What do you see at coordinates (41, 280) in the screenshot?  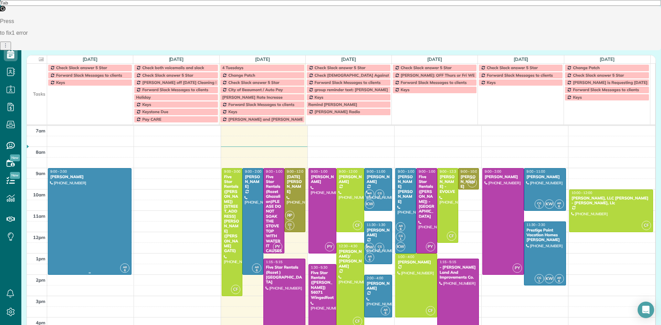 I see `span: 2pm` at bounding box center [41, 280].